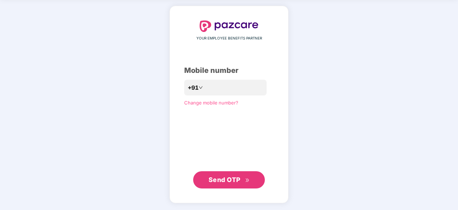 This screenshot has width=458, height=210. I want to click on span: down, so click(201, 88).